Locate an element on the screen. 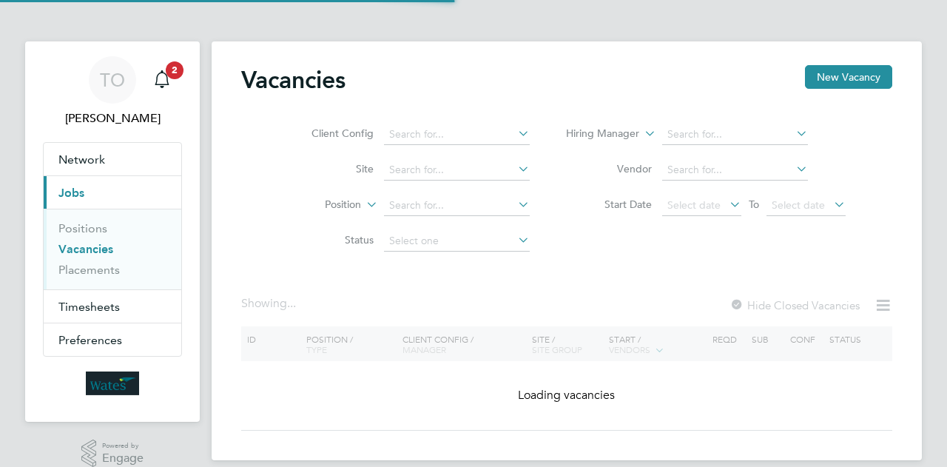  label: Hiring Manager is located at coordinates (596, 134).